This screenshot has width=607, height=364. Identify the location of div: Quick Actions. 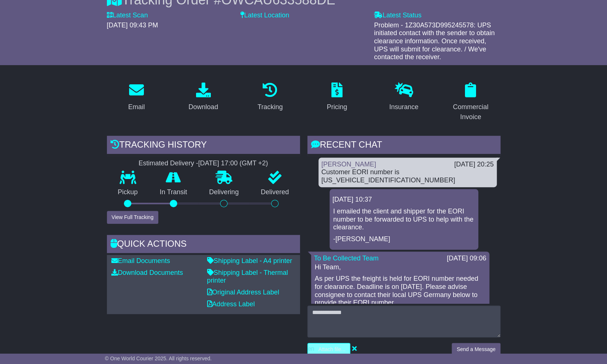
(204, 245).